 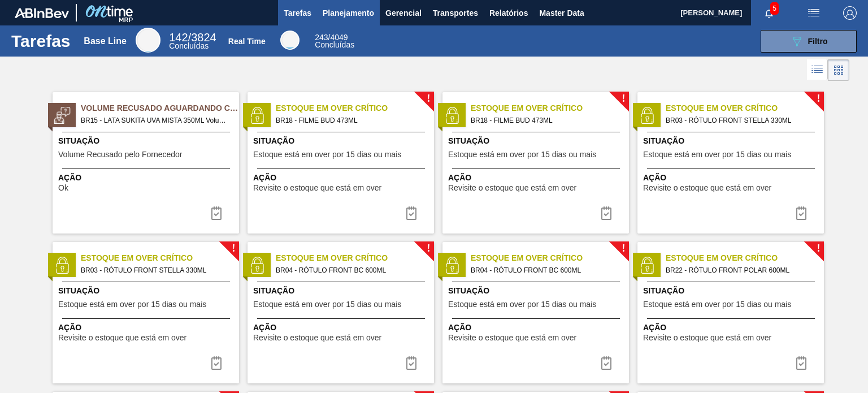 What do you see at coordinates (348, 13) in the screenshot?
I see `span: Planejamento` at bounding box center [348, 13].